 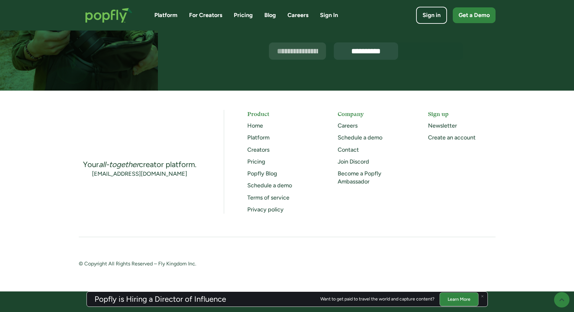 What do you see at coordinates (205, 15) in the screenshot?
I see `a: For Creators` at bounding box center [205, 15].